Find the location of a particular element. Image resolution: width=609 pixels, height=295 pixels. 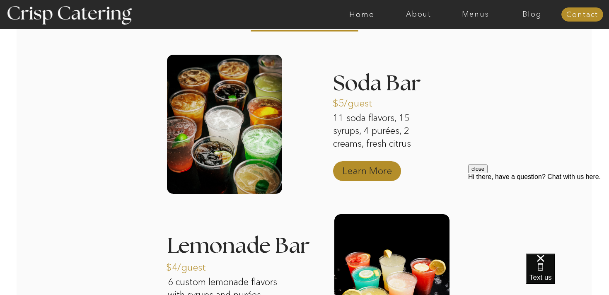

p: Learn More is located at coordinates (367, 169).